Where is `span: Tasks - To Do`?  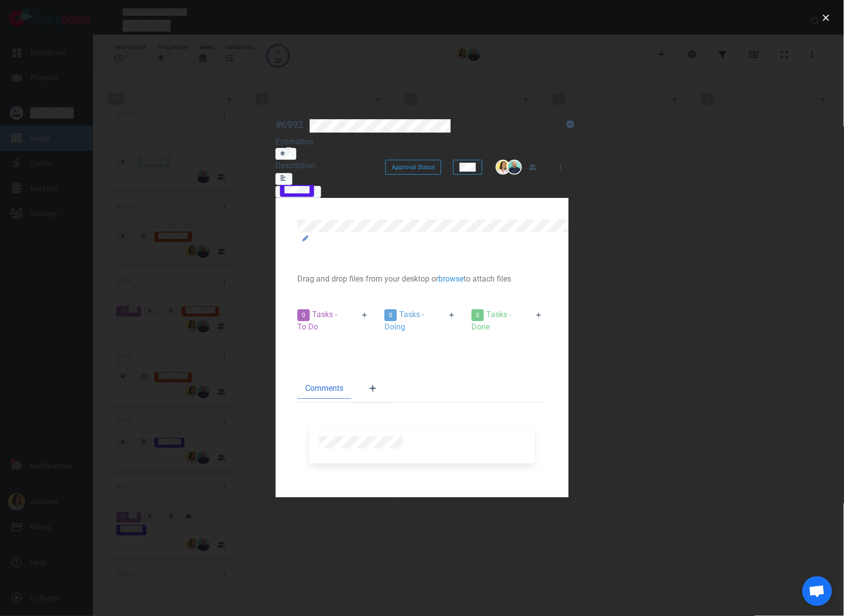 span: Tasks - To Do is located at coordinates (317, 321).